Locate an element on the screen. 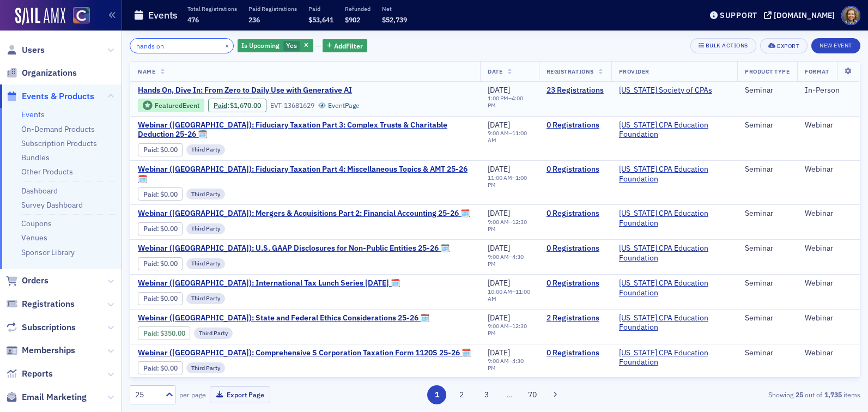 The height and width of the screenshot is (412, 868). button: Bulk Actions is located at coordinates (723, 46).